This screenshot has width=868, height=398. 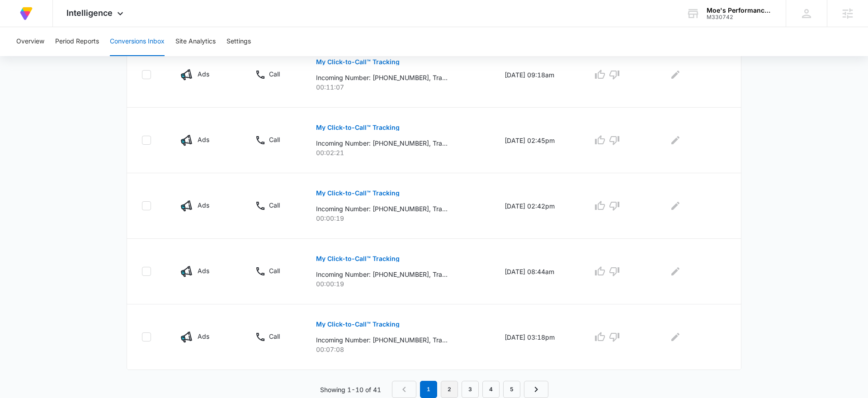 What do you see at coordinates (536, 389) in the screenshot?
I see `a: Next Page` at bounding box center [536, 389].